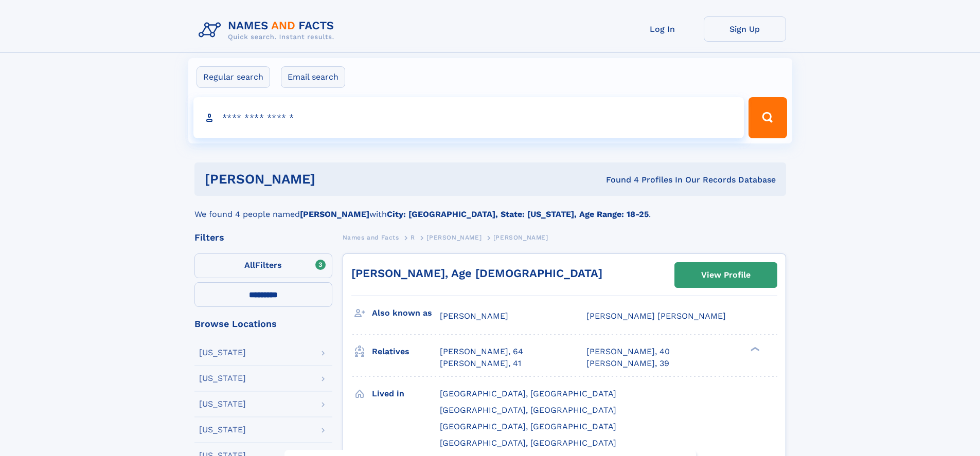 Image resolution: width=980 pixels, height=456 pixels. Describe the element at coordinates (413, 238) in the screenshot. I see `a: R` at that location.